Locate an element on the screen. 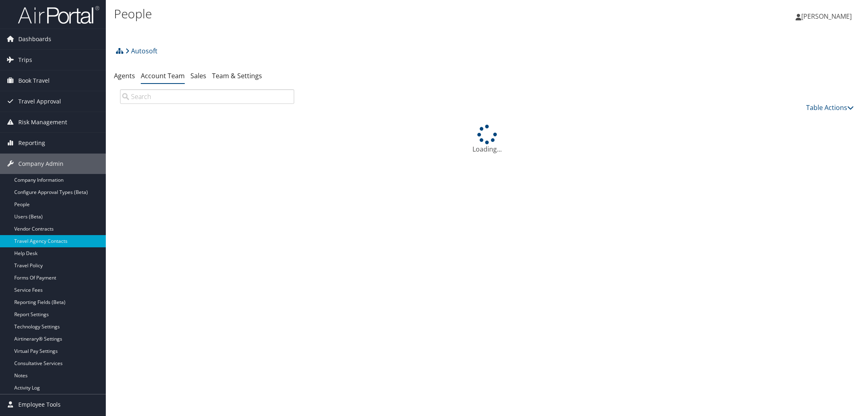 The image size is (868, 416). span: Travel Approval is located at coordinates (39, 101).